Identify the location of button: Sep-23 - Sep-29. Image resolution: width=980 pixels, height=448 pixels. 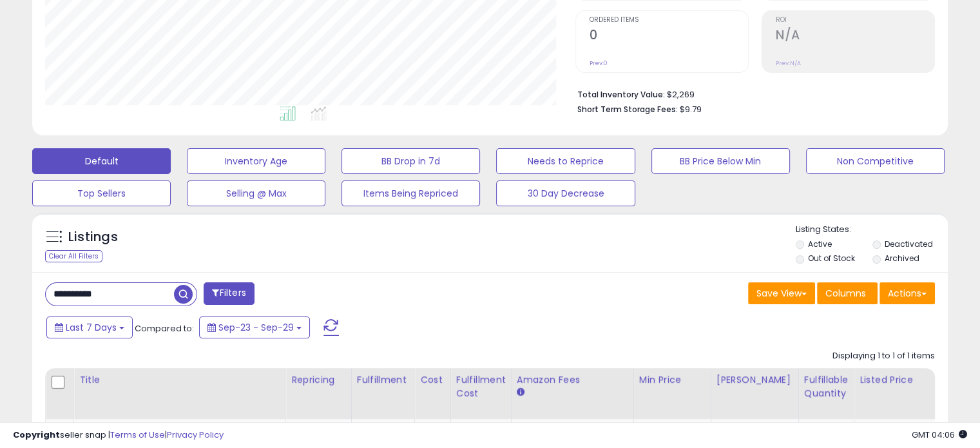
(255, 328).